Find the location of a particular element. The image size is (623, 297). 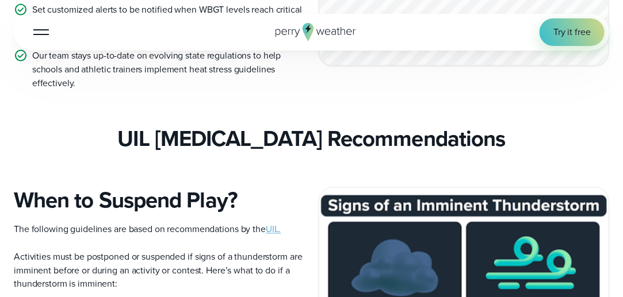

h3: When to Suspend Play? is located at coordinates (159, 201).